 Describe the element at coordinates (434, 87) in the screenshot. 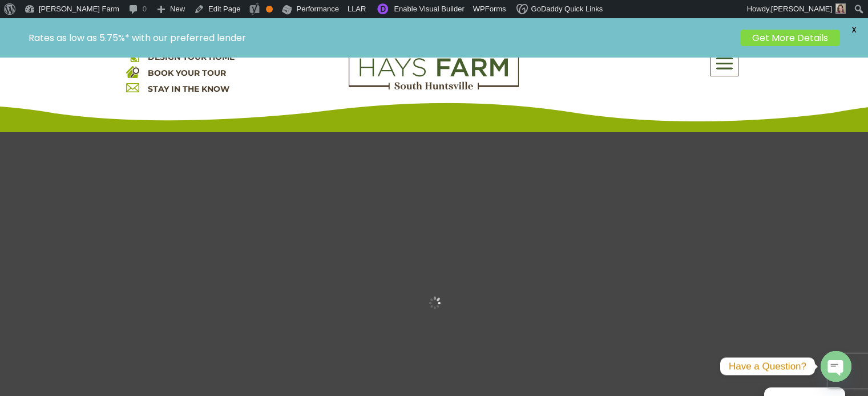

I see `a: hays farm homes huntsville development` at that location.